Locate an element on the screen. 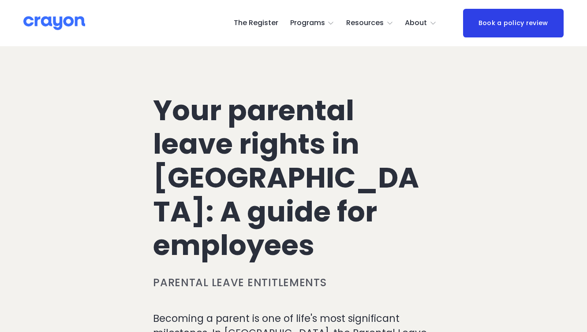 The width and height of the screenshot is (587, 332). span: About is located at coordinates (416, 23).